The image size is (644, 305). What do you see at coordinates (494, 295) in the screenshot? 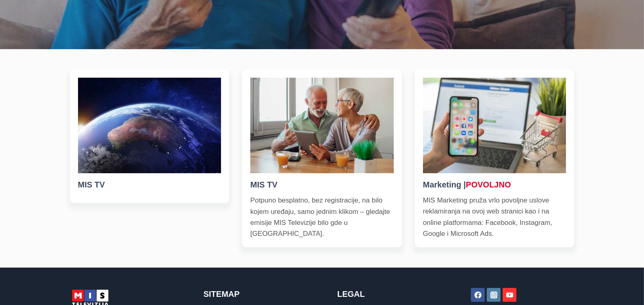
I see `a: Instagram` at bounding box center [494, 295].